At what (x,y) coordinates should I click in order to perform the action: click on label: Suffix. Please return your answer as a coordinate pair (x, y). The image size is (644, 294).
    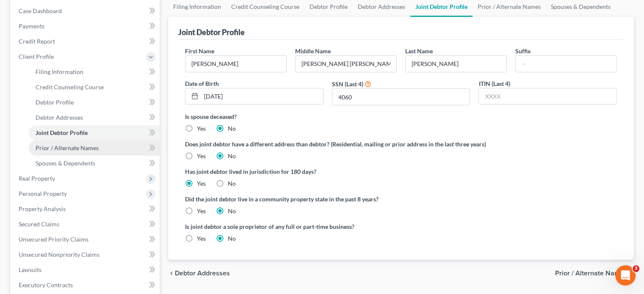
    Looking at the image, I should click on (523, 51).